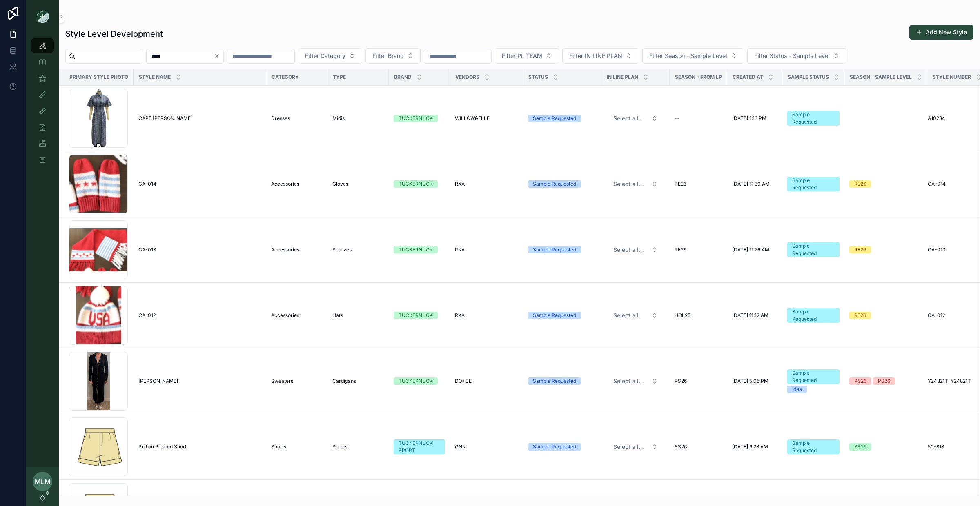  Describe the element at coordinates (279, 447) in the screenshot. I see `span: Shorts` at that location.